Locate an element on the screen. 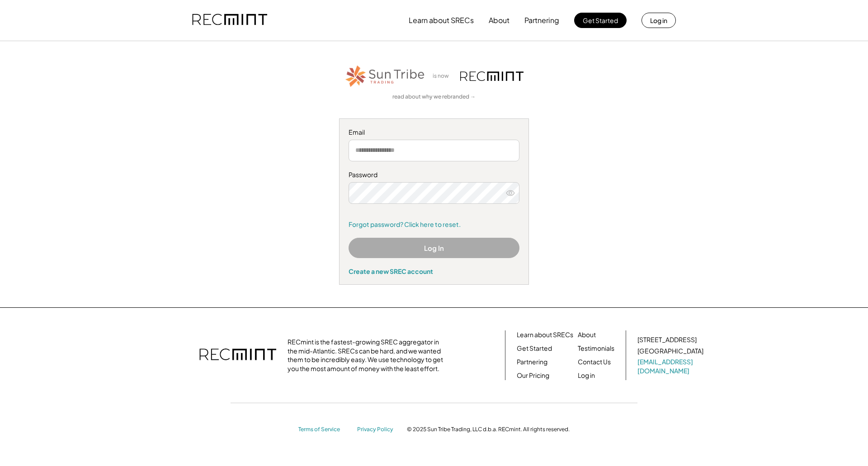 The image size is (868, 466). img: STT_Horizontal_Logo%2B-%2BColor.png is located at coordinates (385, 76).